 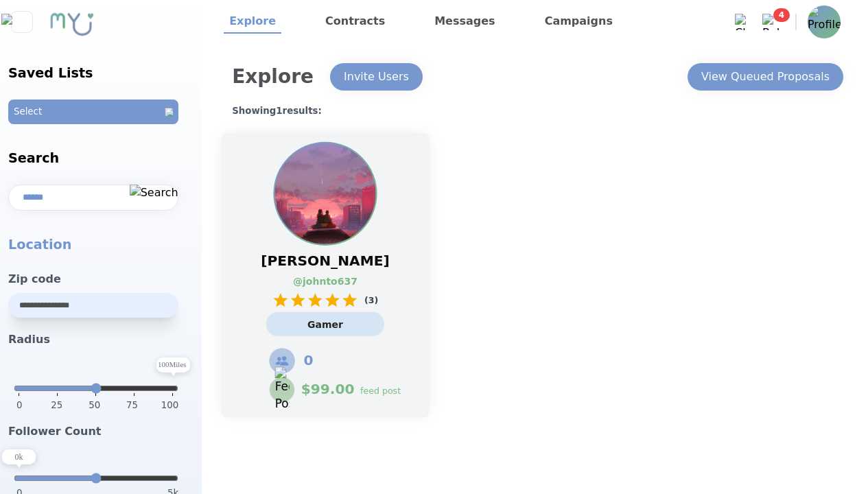 What do you see at coordinates (765, 77) in the screenshot?
I see `div: View Queued Proposals` at bounding box center [765, 77].